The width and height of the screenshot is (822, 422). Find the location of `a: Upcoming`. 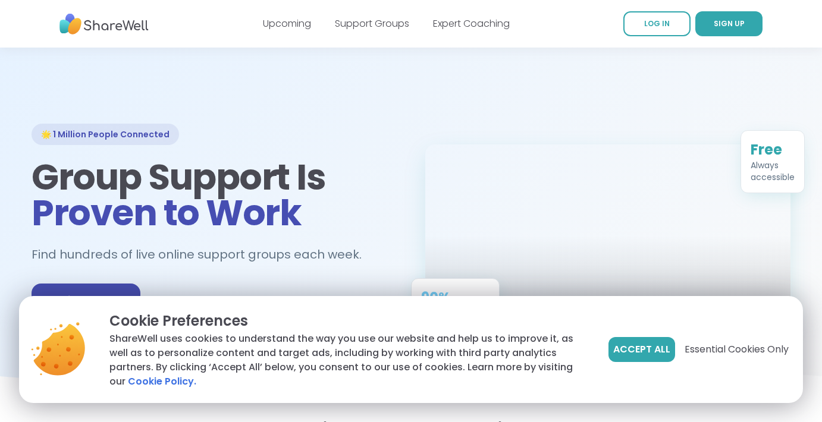

a: Upcoming is located at coordinates (287, 23).